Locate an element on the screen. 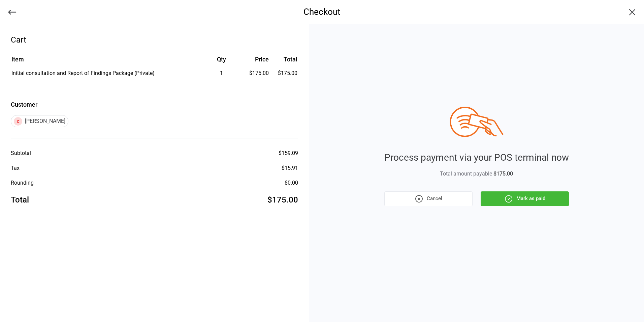 Image resolution: width=644 pixels, height=322 pixels. span: Initial consultation and Report of Findings Package (Private) is located at coordinates (83, 73).